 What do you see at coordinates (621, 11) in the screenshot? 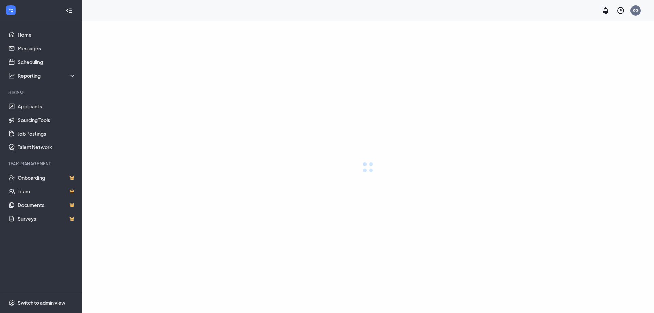
I see `svg: QuestionInfo` at bounding box center [621, 11].